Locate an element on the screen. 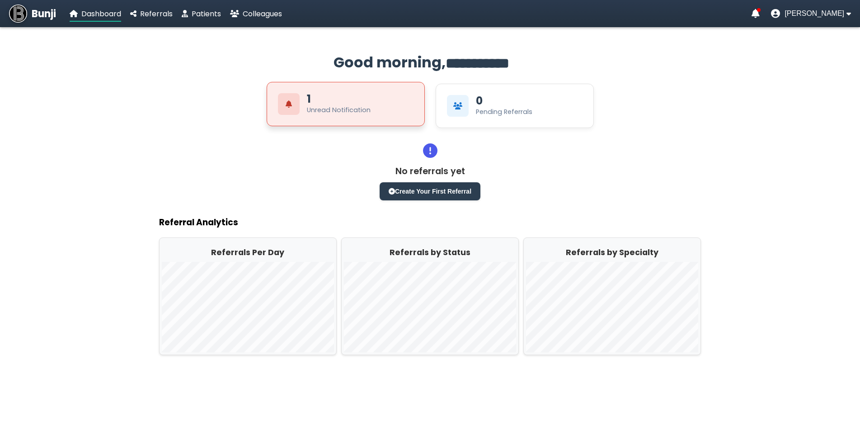 The height and width of the screenshot is (432, 860). div: View Unread Notifications is located at coordinates (346, 104).